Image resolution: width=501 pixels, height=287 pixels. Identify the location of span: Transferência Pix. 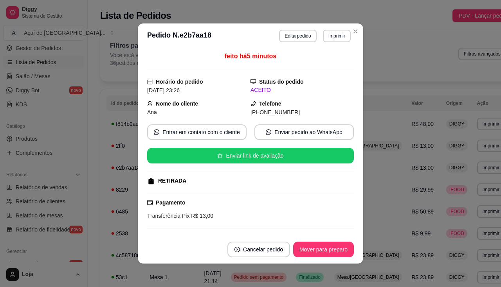
(168, 216).